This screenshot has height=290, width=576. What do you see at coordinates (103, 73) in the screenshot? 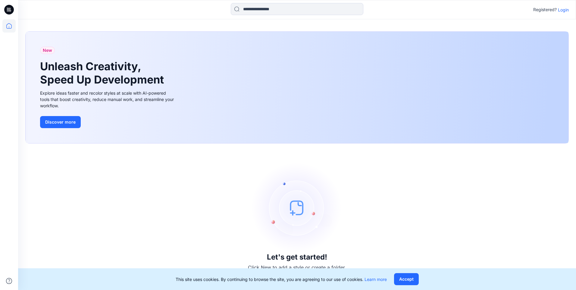
I see `h1: Unleash Creativity, Speed Up Development` at bounding box center [103, 73].